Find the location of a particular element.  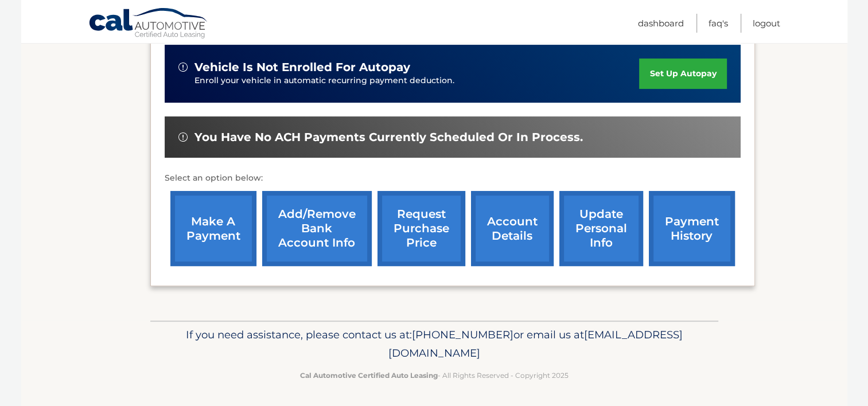

a: set up autopay is located at coordinates (683, 73).